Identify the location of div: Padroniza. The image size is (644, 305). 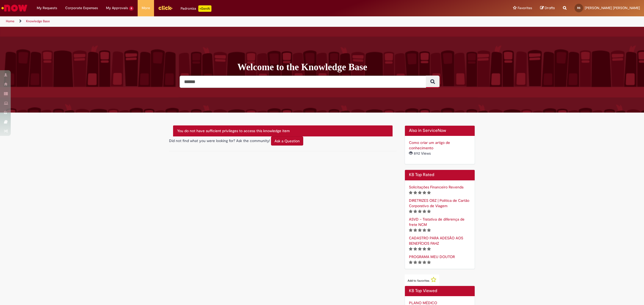
(196, 9).